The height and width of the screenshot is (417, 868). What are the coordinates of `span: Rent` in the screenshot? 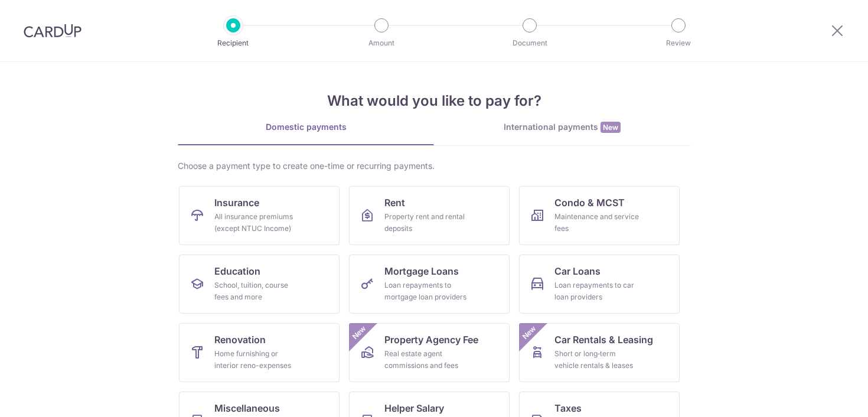 It's located at (394, 203).